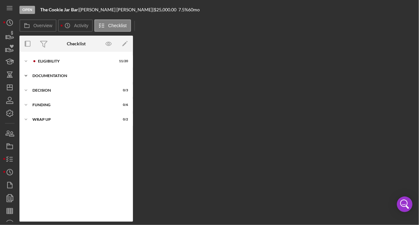 This screenshot has height=225, width=419. Describe the element at coordinates (72, 105) in the screenshot. I see `div: Funding` at that location.